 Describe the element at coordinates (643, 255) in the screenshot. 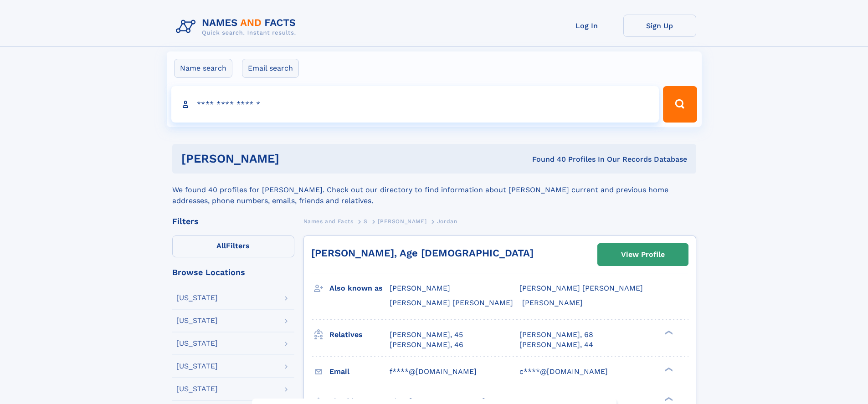

I see `a: View Profile` at that location.